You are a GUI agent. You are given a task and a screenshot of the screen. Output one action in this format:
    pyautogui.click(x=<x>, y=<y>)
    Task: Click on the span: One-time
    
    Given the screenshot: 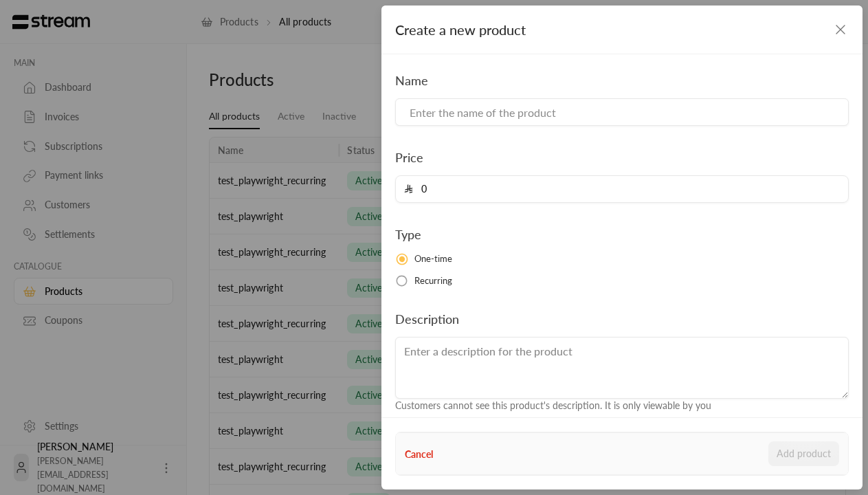 What is the action you would take?
    pyautogui.click(x=434, y=259)
    